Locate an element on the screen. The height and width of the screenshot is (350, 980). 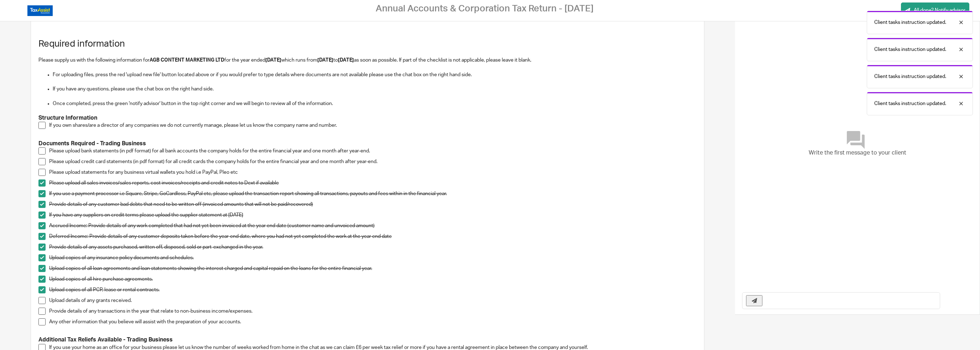
p: Upload copies of any insurance policy documents and schedules. is located at coordinates (373, 258).